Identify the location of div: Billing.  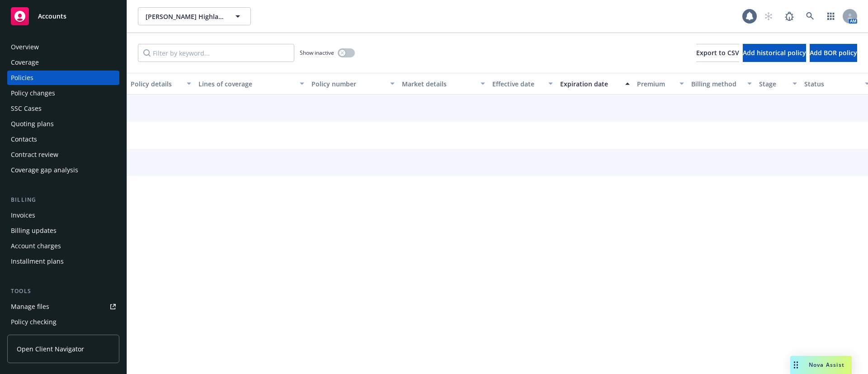
(63, 200).